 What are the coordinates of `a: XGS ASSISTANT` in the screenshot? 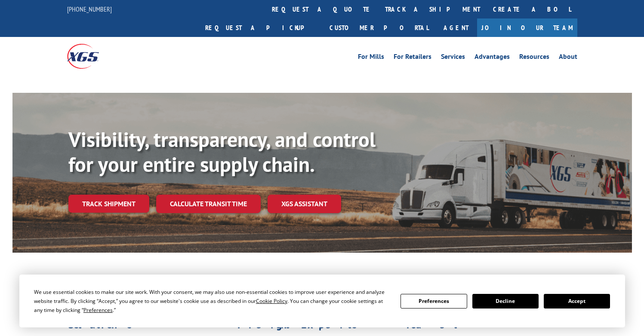 It's located at (305, 204).